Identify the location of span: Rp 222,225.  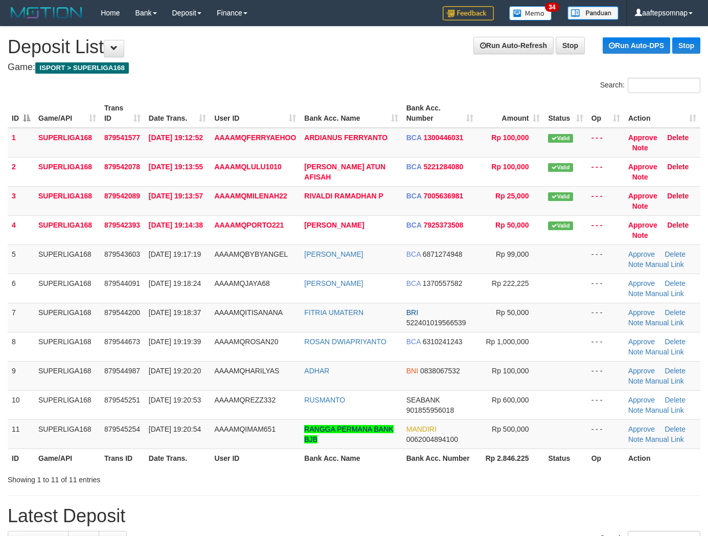
(510, 283).